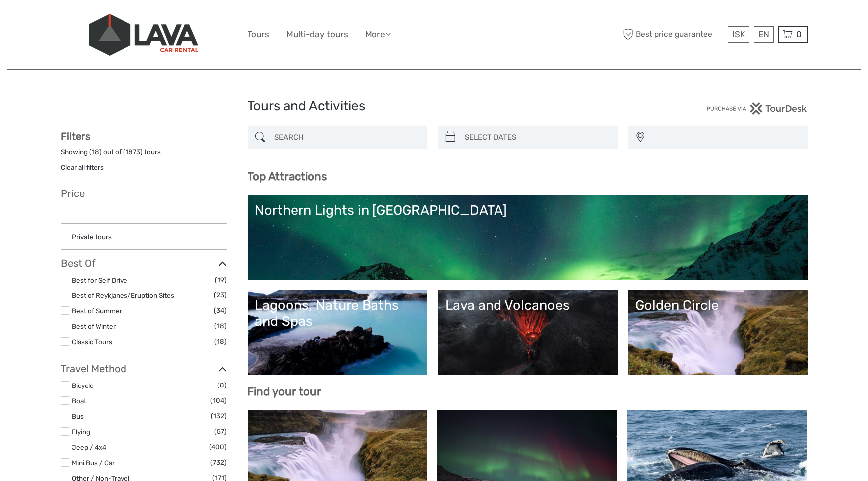 The image size is (868, 481). I want to click on input: SELECT DATES, so click(537, 138).